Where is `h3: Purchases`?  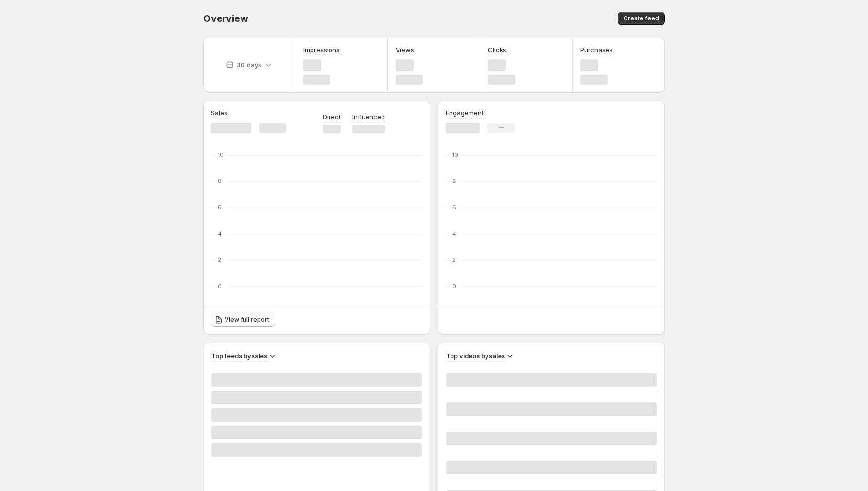 h3: Purchases is located at coordinates (596, 50).